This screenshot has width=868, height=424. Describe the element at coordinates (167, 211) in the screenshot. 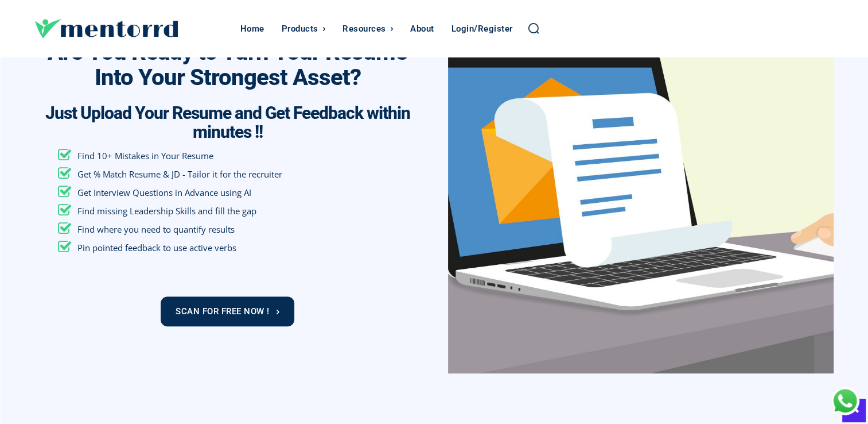

I see `span: Find missing Leadership Skills and fill the gap` at that location.